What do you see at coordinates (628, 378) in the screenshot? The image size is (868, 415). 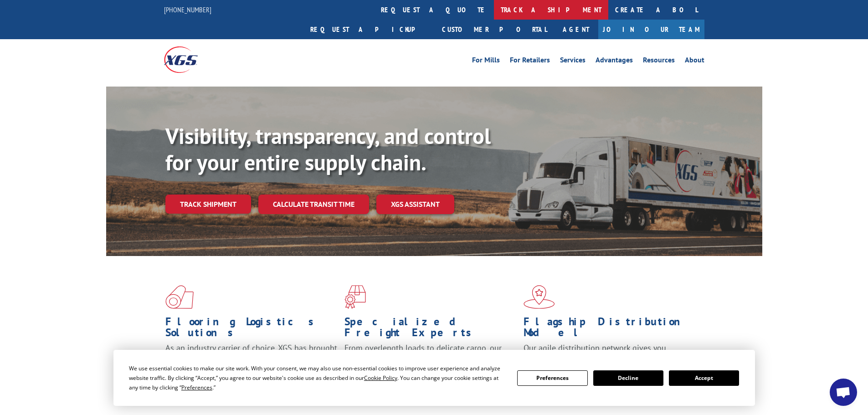 I see `button: Decline` at bounding box center [628, 378].